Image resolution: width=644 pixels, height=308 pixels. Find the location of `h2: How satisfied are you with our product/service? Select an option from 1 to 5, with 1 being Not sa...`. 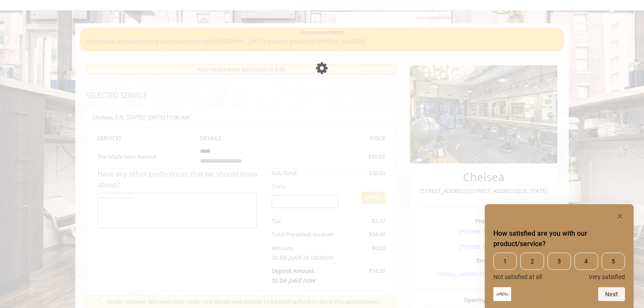

h2: How satisfied are you with our product/service? Select an option from 1 to 5, with 1 being Not sa... is located at coordinates (559, 239).